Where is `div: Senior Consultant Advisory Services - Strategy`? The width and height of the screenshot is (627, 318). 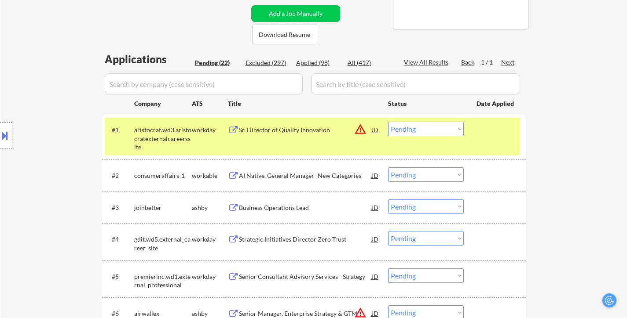
div: Senior Consultant Advisory Services - Strategy is located at coordinates (305, 277).